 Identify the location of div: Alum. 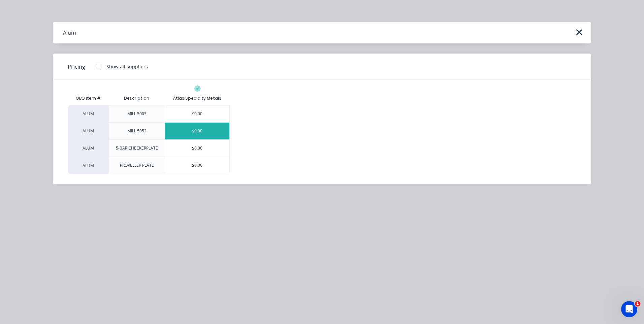
(70, 33).